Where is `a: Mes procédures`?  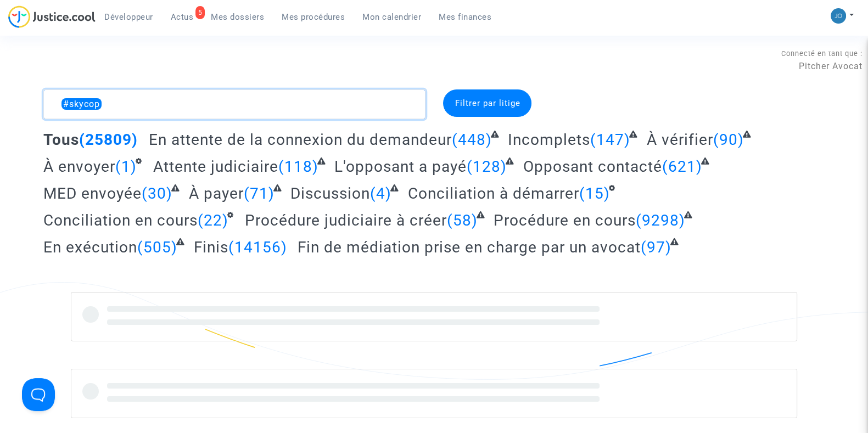 a: Mes procédures is located at coordinates (313, 17).